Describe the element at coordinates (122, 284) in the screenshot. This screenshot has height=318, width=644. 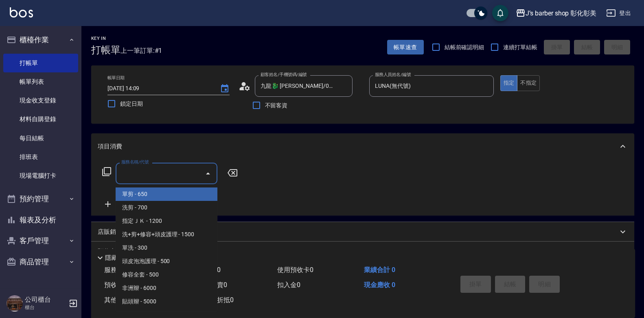
I see `span: 預收卡販賣 0` at that location.